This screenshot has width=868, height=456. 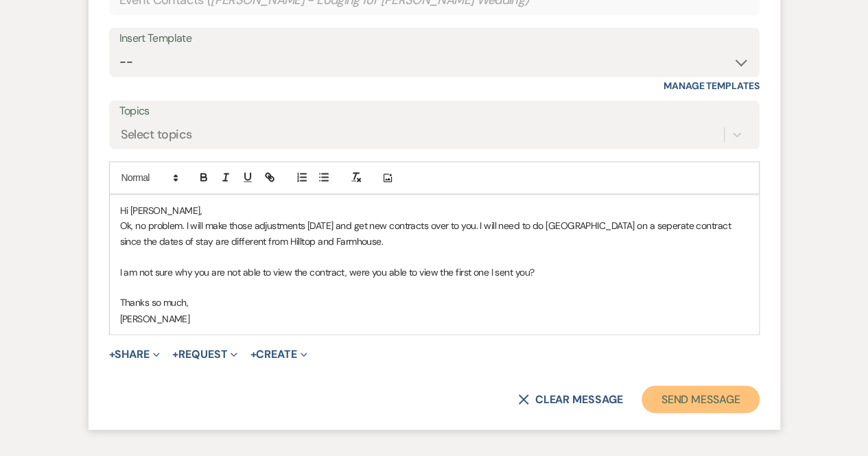 I want to click on button: Request, so click(x=204, y=354).